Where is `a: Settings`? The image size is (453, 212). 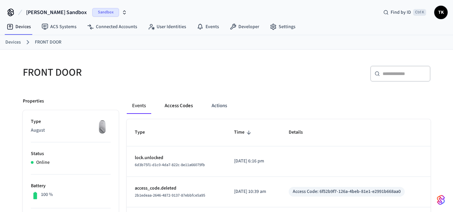 a: Settings is located at coordinates (282, 27).